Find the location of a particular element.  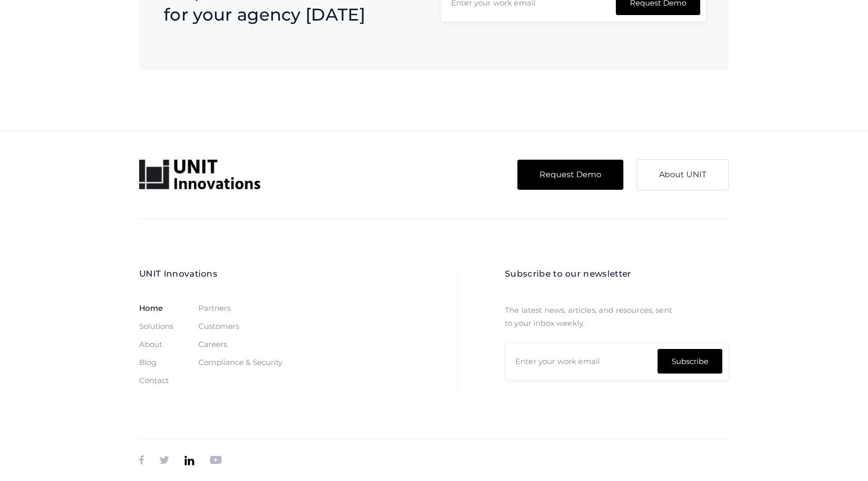

a: Solutions is located at coordinates (156, 327).